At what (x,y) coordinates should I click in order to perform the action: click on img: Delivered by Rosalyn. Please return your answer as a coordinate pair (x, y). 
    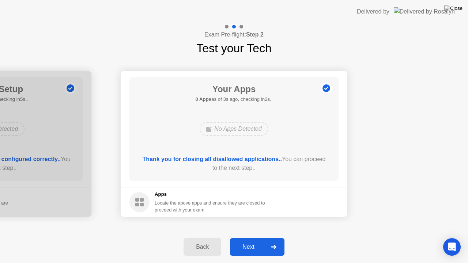
    Looking at the image, I should click on (424, 11).